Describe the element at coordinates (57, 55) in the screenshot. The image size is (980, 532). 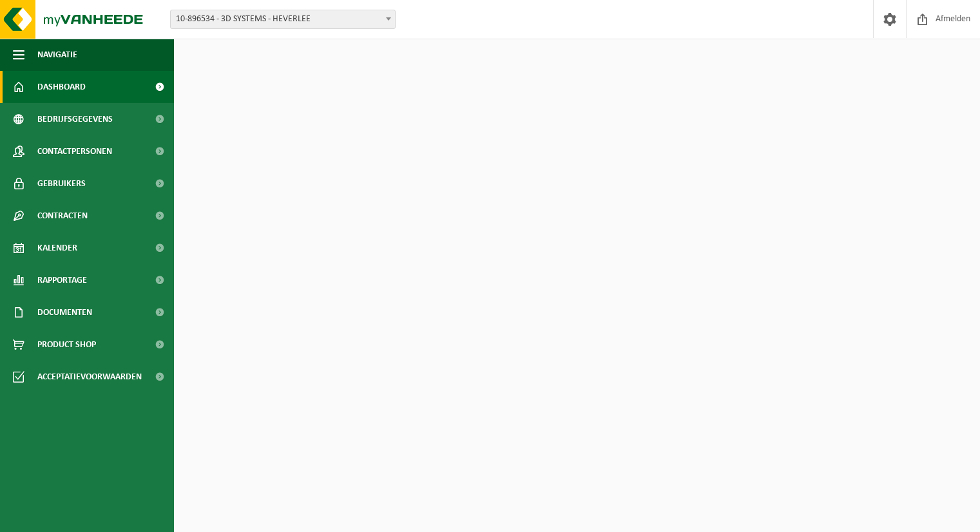
I see `span: Navigatie` at that location.